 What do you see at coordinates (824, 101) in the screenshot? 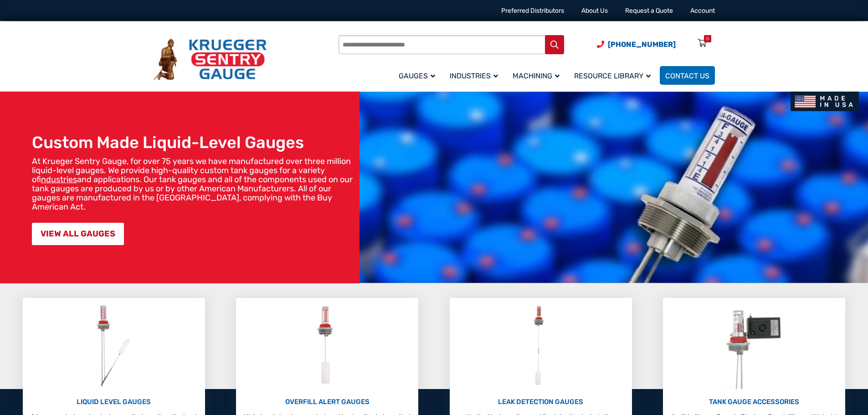
I see `img: Made In USA` at bounding box center [824, 101].